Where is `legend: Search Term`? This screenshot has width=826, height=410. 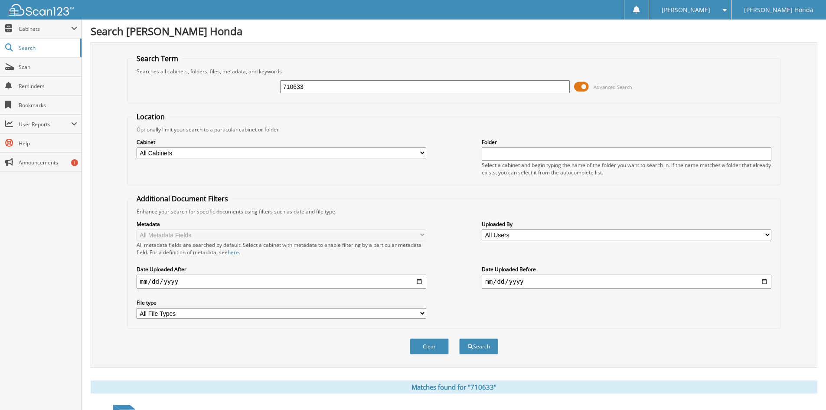
legend: Search Term is located at coordinates (157, 59).